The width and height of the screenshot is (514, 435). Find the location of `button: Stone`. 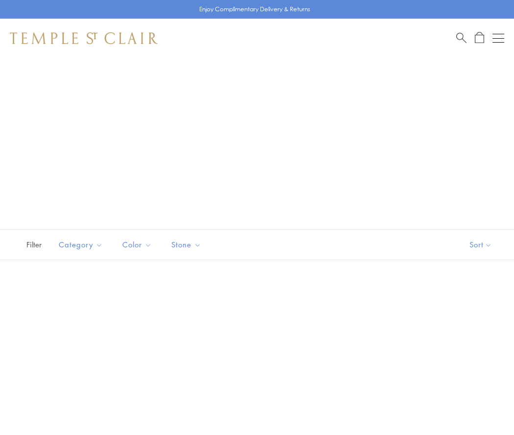

button: Stone is located at coordinates (186, 244).